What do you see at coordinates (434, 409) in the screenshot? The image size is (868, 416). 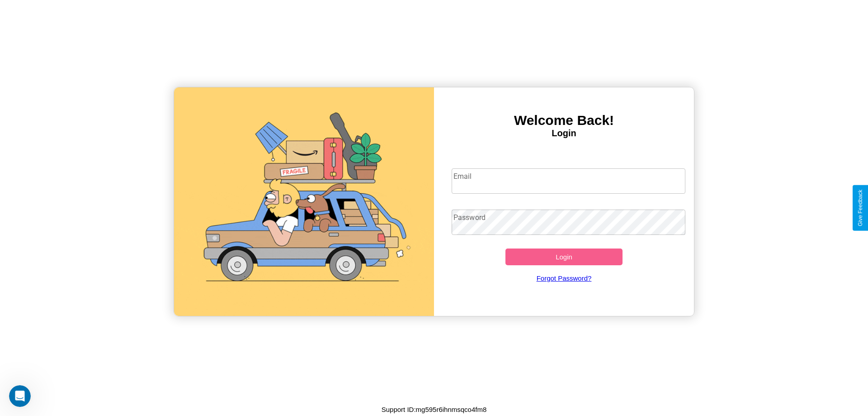 I see `p: Support ID: mg595r6ihnmsqco4fm8` at bounding box center [434, 409].